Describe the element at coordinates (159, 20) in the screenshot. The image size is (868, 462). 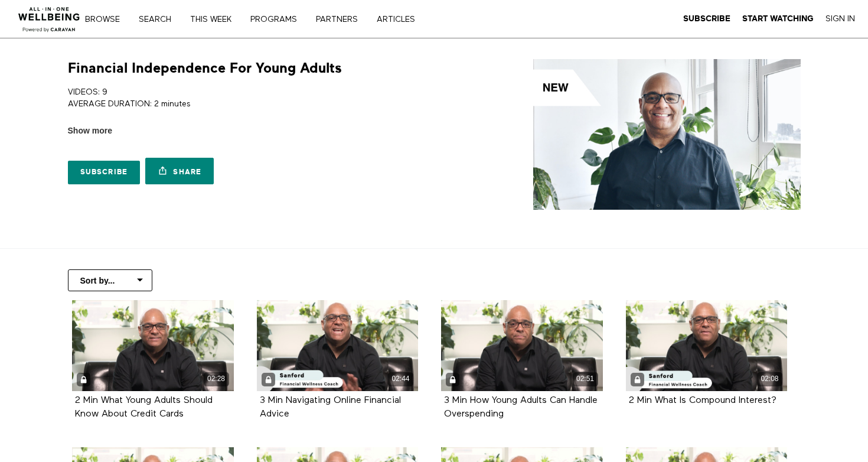
I see `a: Search` at that location.